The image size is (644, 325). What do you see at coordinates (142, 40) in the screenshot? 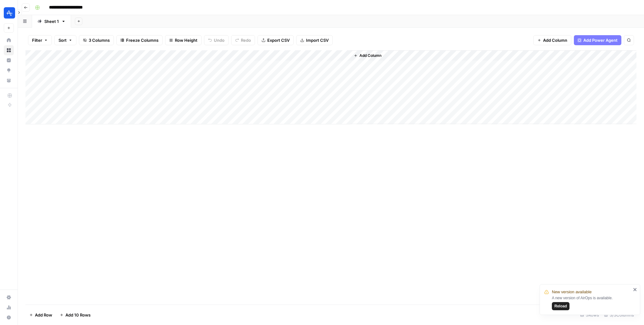
I see `span: Freeze Columns` at bounding box center [142, 40].